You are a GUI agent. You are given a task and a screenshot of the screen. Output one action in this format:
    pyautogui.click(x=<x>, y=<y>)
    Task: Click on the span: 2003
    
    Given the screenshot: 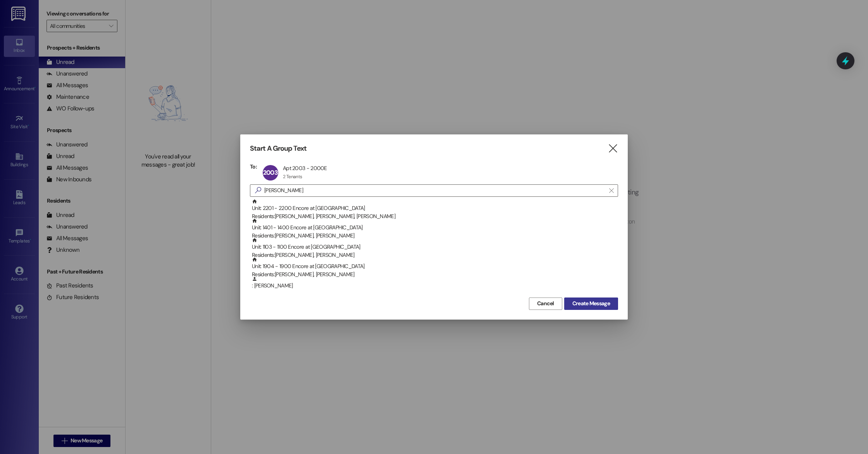 What is the action you would take?
    pyautogui.click(x=271, y=173)
    